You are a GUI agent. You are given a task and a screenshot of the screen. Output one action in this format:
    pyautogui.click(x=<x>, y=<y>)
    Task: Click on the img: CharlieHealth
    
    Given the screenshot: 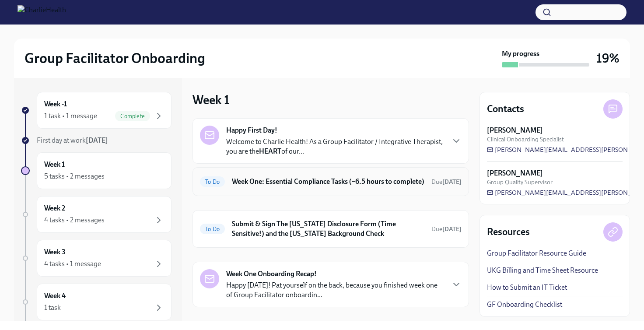 What is the action you would take?
    pyautogui.click(x=41, y=12)
    